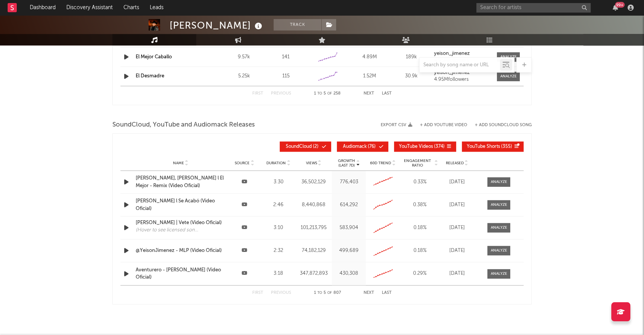  What do you see at coordinates (181, 251) in the screenshot?
I see `div: @YeisonJimenez - MLP (Video Oficial)` at bounding box center [181, 251].